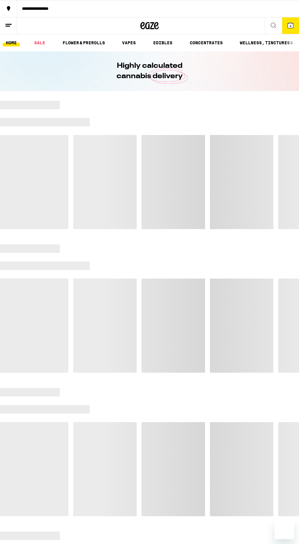 The width and height of the screenshot is (299, 544). I want to click on a: SALE, so click(40, 43).